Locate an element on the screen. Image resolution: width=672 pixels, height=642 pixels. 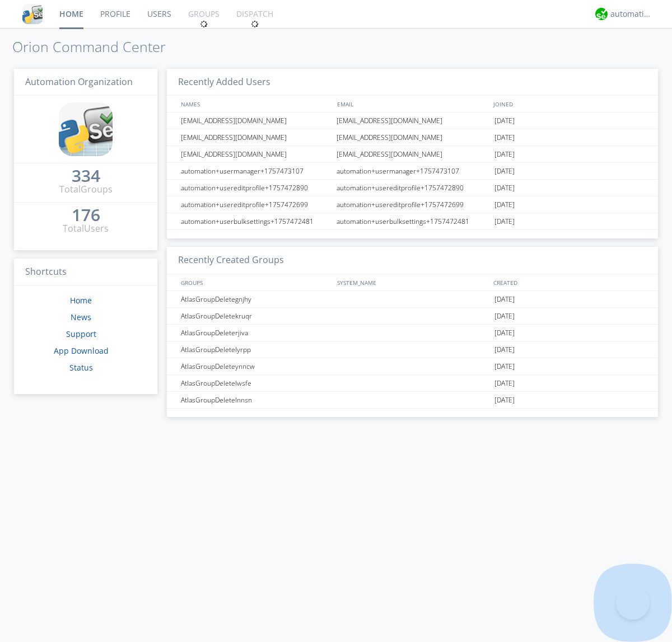
a: News is located at coordinates (81, 317).